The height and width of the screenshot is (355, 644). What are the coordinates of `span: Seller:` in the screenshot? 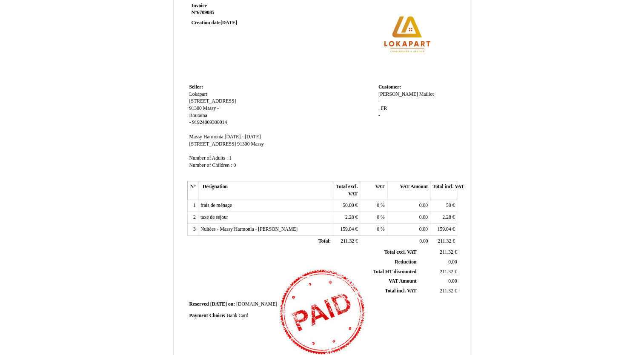 It's located at (196, 87).